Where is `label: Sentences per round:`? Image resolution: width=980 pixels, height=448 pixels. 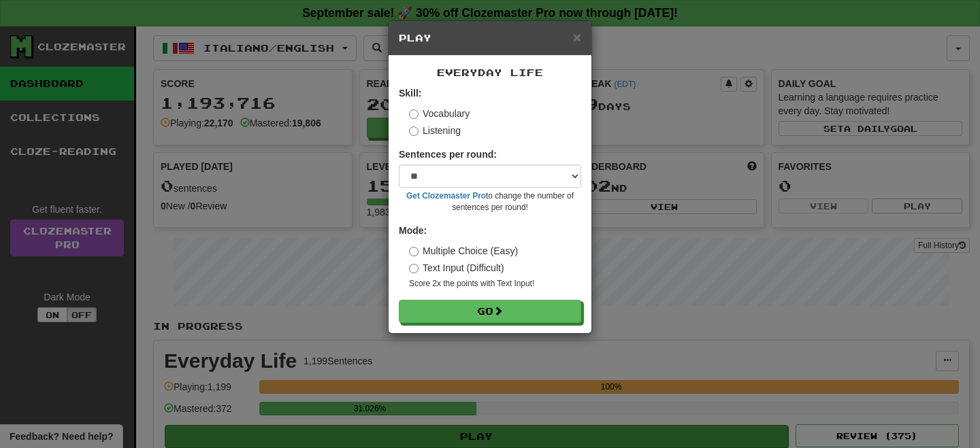
label: Sentences per round: is located at coordinates (448, 154).